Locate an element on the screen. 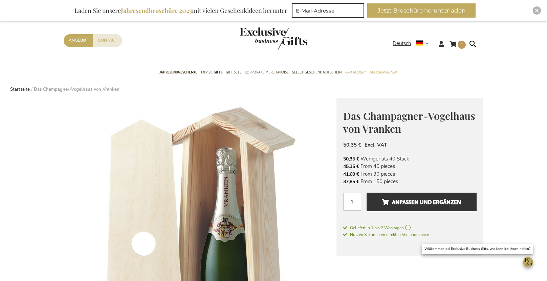 The width and height of the screenshot is (547, 281). span: Jahresendgeschenke is located at coordinates (178, 72).